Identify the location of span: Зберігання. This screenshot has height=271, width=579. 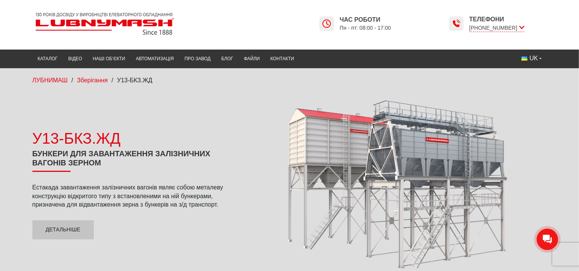
(92, 80).